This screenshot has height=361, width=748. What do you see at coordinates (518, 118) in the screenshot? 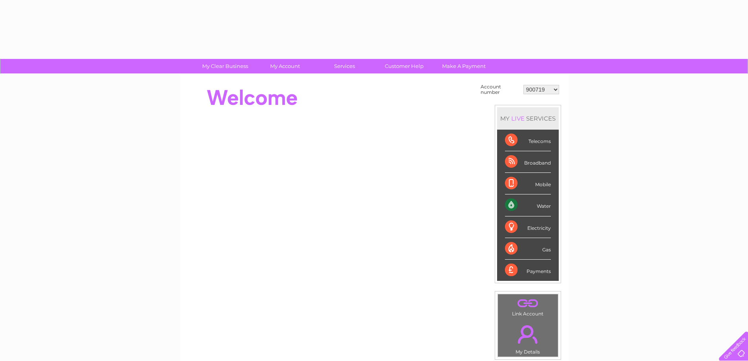
I see `div: LIVE` at bounding box center [518, 118].